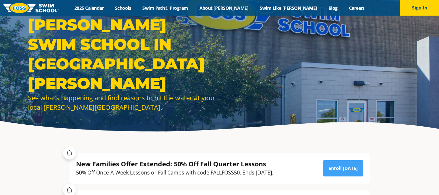  What do you see at coordinates (31, 8) in the screenshot?
I see `img: FOSS Swim School Logo` at bounding box center [31, 8].